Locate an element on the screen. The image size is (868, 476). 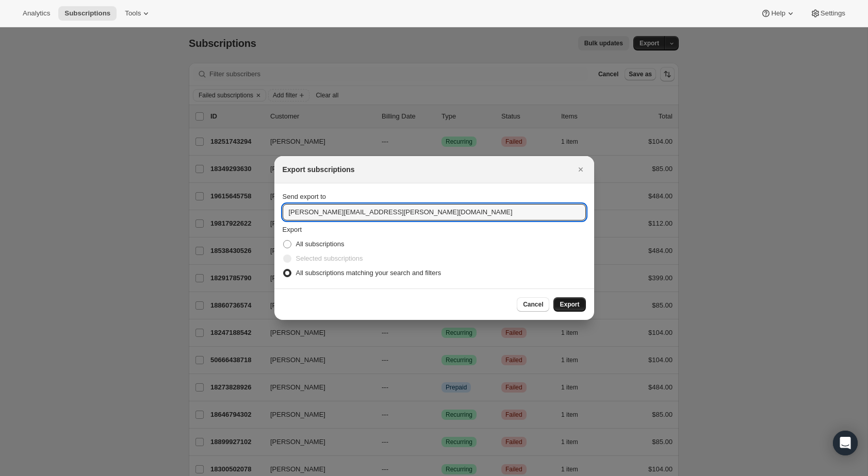
span: Send export to is located at coordinates (304, 196).